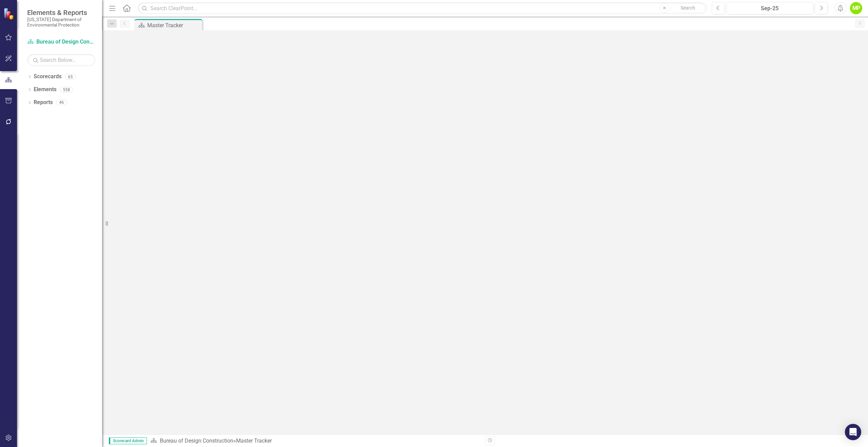  I want to click on span: Scorecard Admin, so click(128, 441).